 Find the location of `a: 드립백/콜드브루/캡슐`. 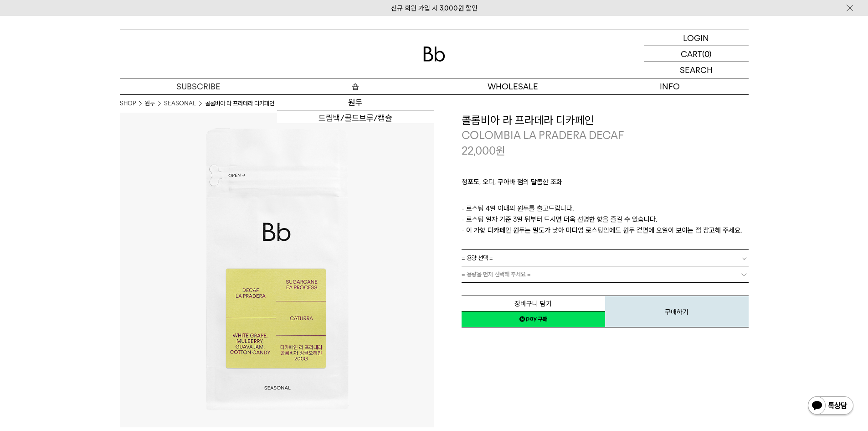

a: 드립백/콜드브루/캡슐 is located at coordinates (355, 118).